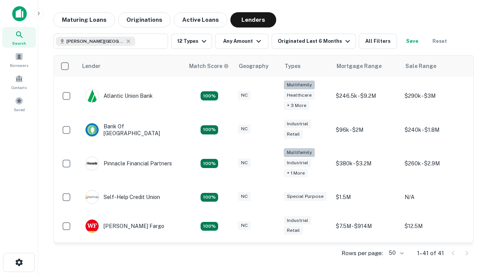 This screenshot has height=275, width=489. Describe the element at coordinates (19, 14) in the screenshot. I see `img: capitalize-icon.png` at that location.